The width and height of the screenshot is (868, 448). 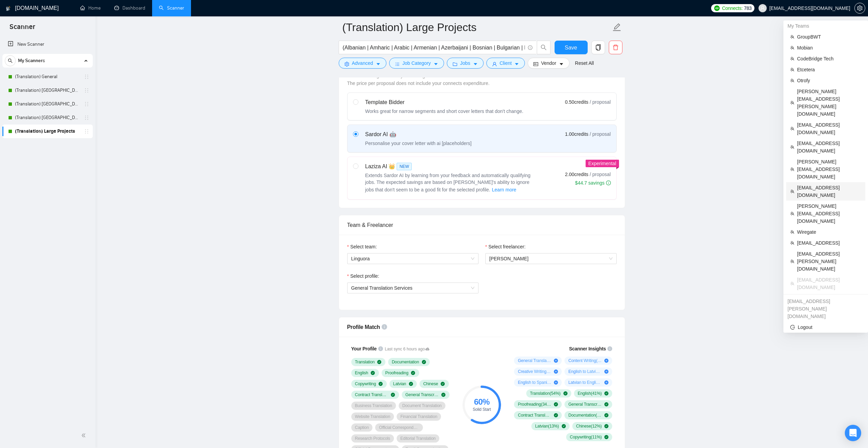 I want to click on a: (Translation) General, so click(x=47, y=76).